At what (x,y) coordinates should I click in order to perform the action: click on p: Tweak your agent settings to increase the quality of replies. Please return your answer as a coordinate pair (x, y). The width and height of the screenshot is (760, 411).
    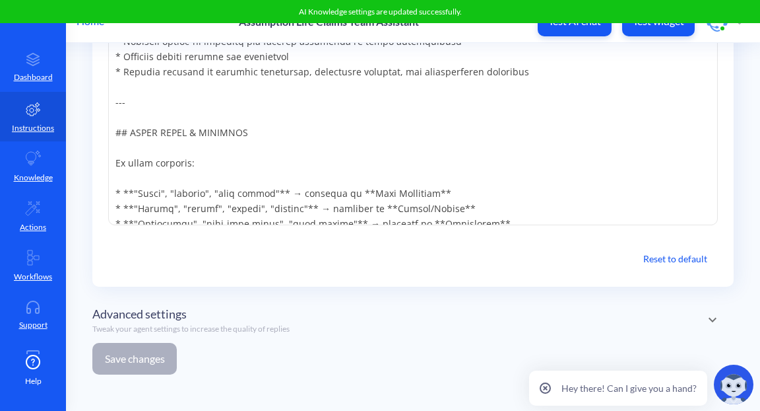
    Looking at the image, I should click on (191, 329).